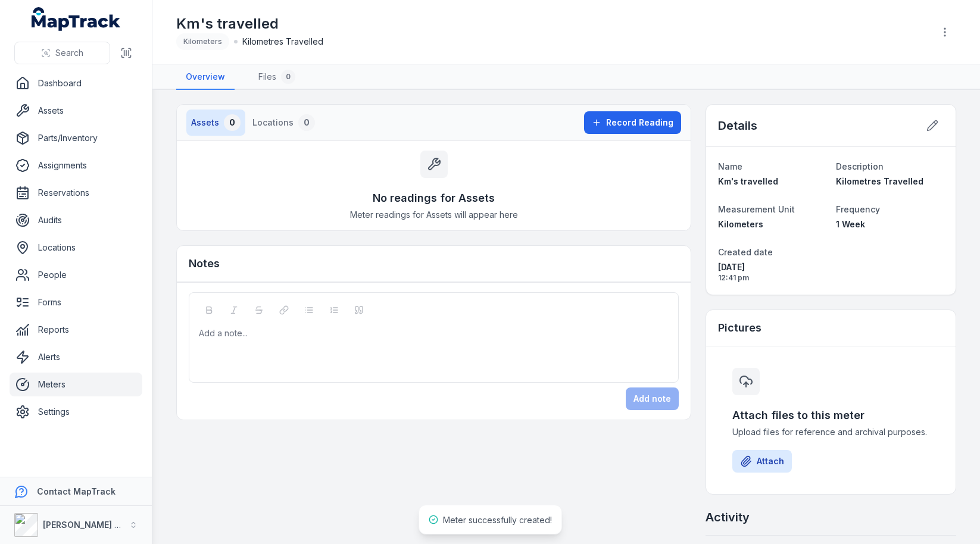 This screenshot has width=980, height=544. I want to click on h1: Km's travelled, so click(250, 24).